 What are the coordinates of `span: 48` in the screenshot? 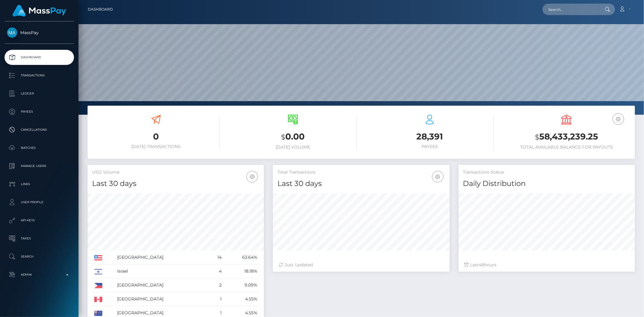 It's located at (482, 265).